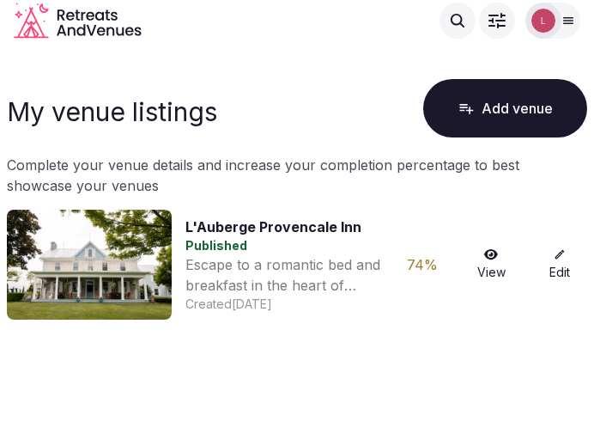 The height and width of the screenshot is (440, 594). What do you see at coordinates (77, 21) in the screenshot?
I see `svg: Retreats and Venues company logo` at bounding box center [77, 21].